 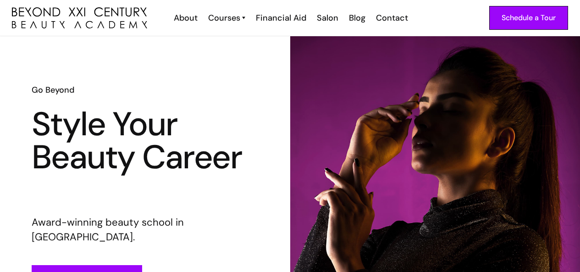 What do you see at coordinates (145, 90) in the screenshot?
I see `h6: Go Beyond` at bounding box center [145, 90].